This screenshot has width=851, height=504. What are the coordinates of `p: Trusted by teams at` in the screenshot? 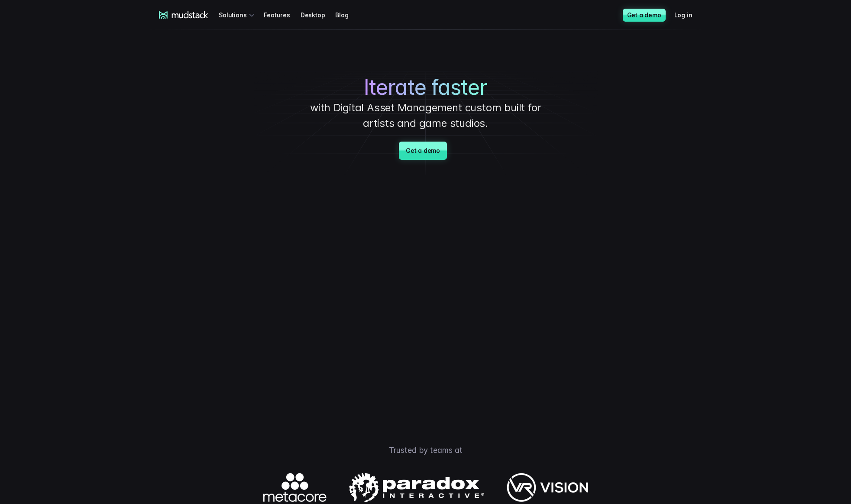 It's located at (425, 450).